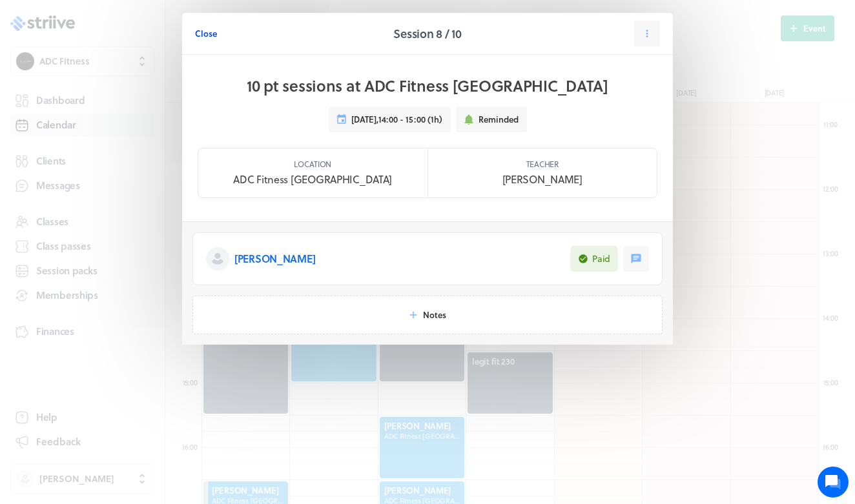  Describe the element at coordinates (498, 119) in the screenshot. I see `span: Reminded` at that location.